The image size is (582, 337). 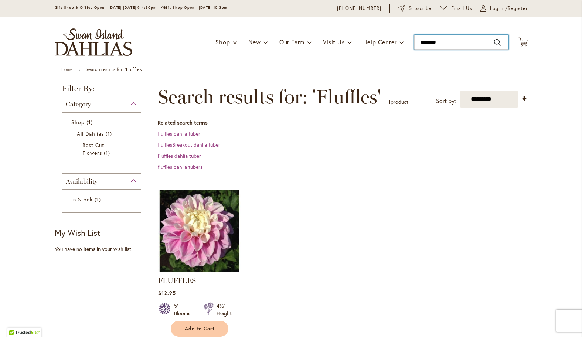 I want to click on label: Sort by:, so click(x=446, y=101).